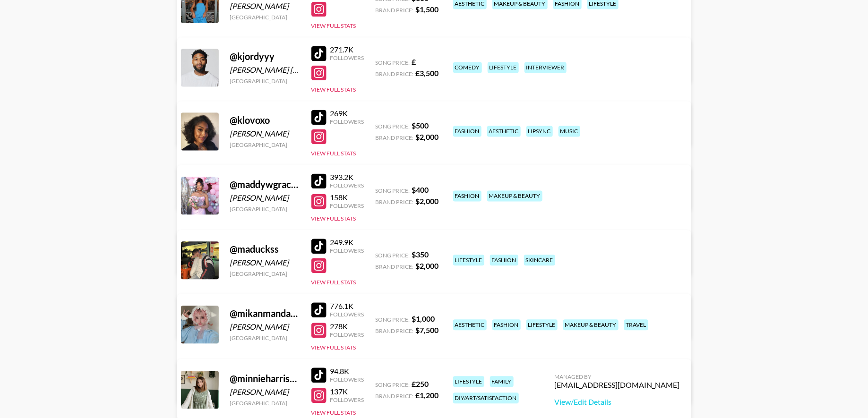  What do you see at coordinates (636, 324) in the screenshot?
I see `div: travel` at bounding box center [636, 324].